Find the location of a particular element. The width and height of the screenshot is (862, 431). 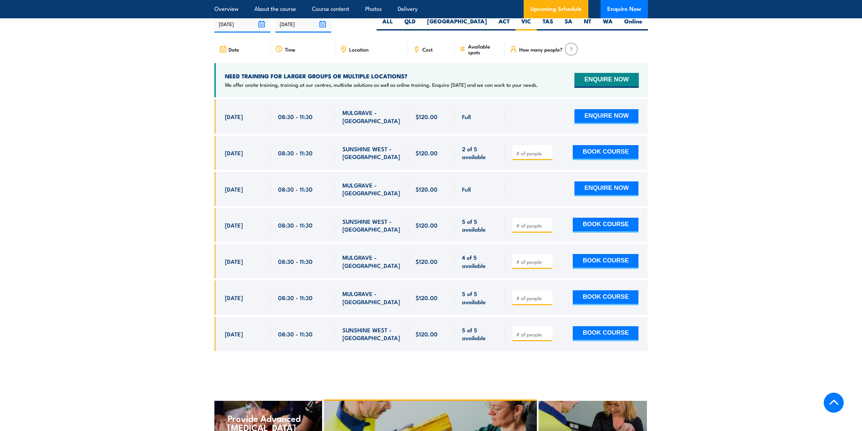

label: ACT is located at coordinates (504, 24).